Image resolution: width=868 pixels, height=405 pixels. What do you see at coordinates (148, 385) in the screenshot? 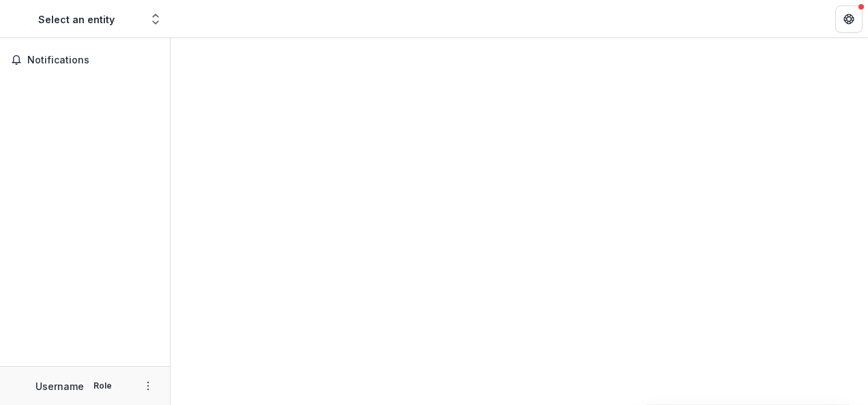
I see `button: More` at bounding box center [148, 385].